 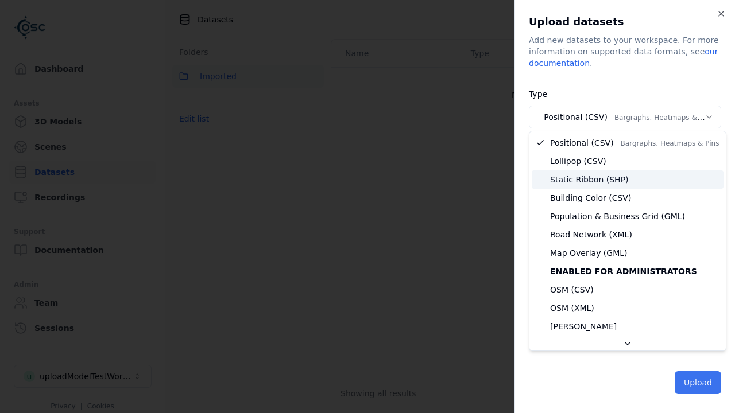 I want to click on span: OSM (CSV), so click(x=572, y=290).